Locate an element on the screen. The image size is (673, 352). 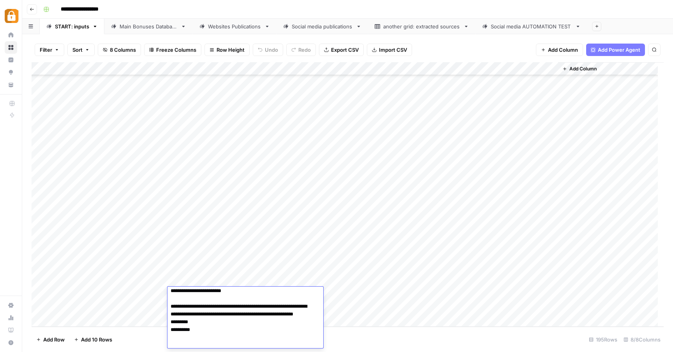
span: Import CSV is located at coordinates (393, 50).